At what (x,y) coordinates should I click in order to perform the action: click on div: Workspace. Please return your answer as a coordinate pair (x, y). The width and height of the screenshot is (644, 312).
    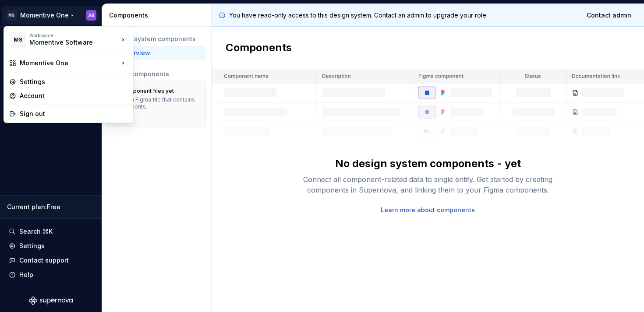
    Looking at the image, I should click on (74, 36).